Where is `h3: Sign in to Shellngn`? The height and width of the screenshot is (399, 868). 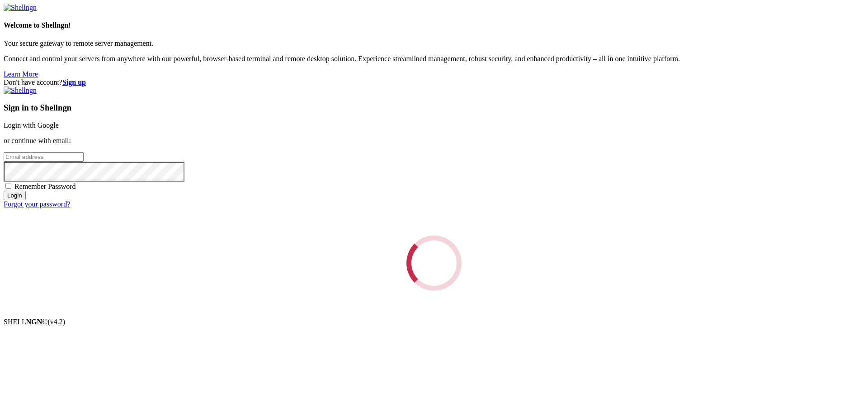
h3: Sign in to Shellngn is located at coordinates (434, 108).